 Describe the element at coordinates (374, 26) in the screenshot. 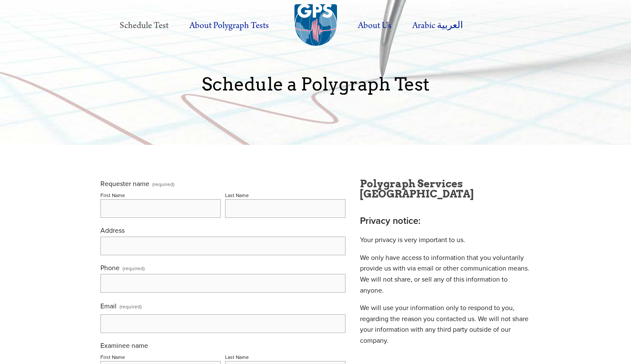

I see `label: About Us` at that location.